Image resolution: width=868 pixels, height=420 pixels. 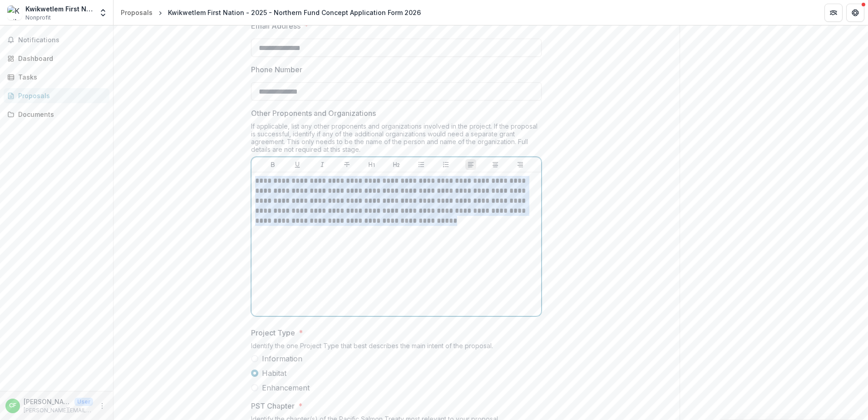 I want to click on button: Strike, so click(x=347, y=164).